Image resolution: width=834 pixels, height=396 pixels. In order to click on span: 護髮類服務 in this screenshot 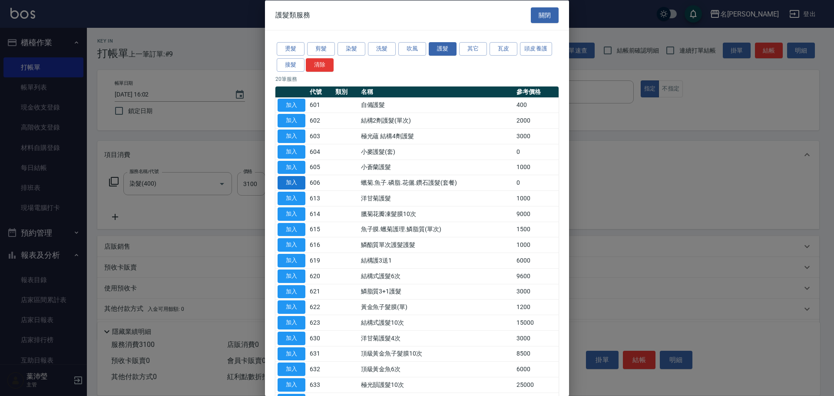, I will do `click(293, 15)`.